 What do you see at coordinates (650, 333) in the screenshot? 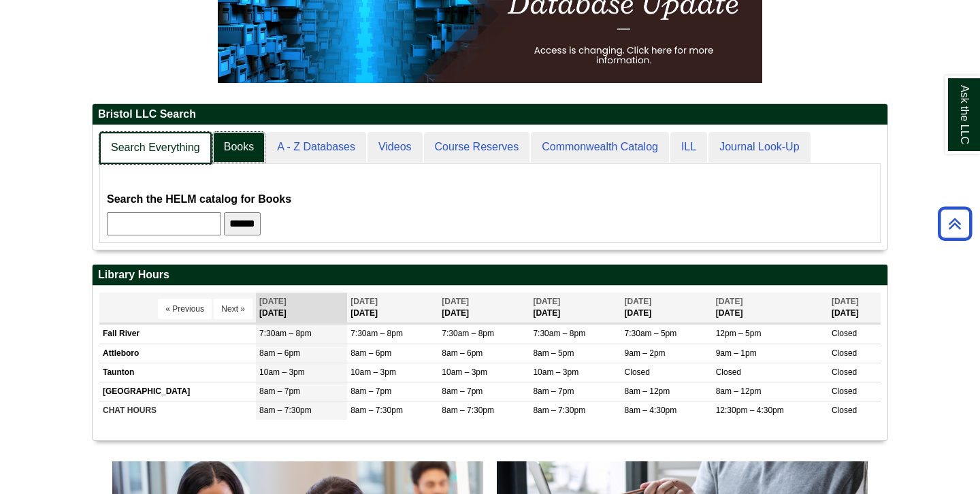
I see `span: 7:30am – 5pm` at bounding box center [650, 333].